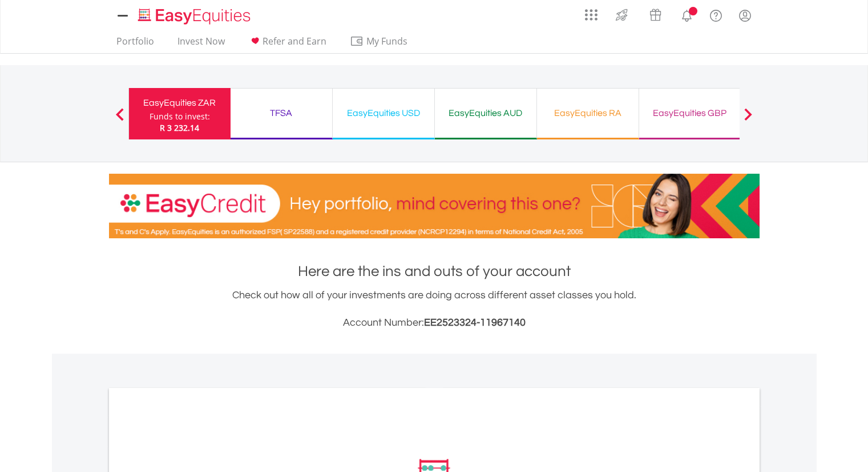  What do you see at coordinates (295, 41) in the screenshot?
I see `span: Refer and Earn` at bounding box center [295, 41].